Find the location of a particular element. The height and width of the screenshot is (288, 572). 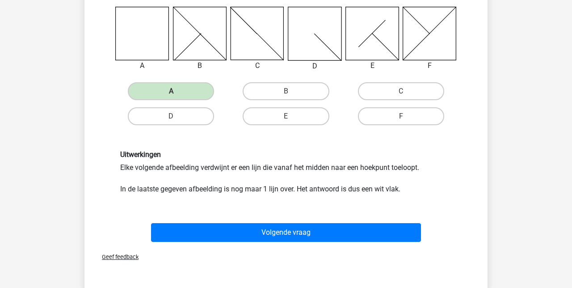

button: Volgende vraag is located at coordinates (286, 233).